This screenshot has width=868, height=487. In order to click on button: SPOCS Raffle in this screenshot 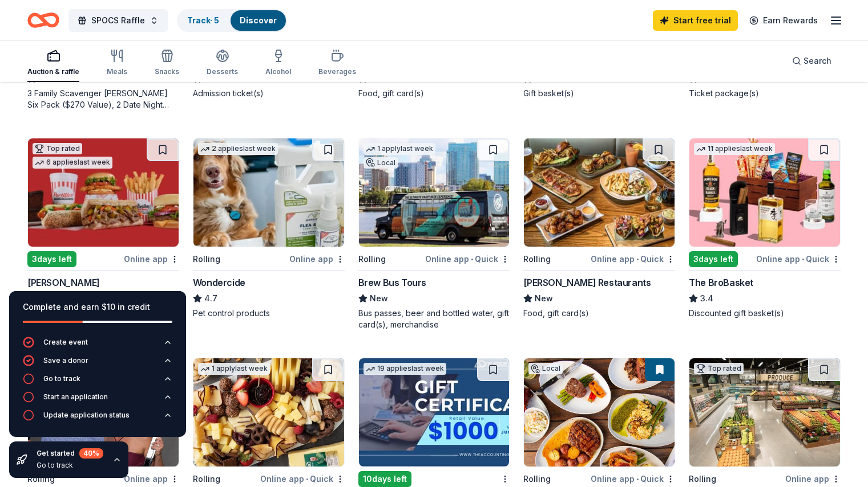, I will do `click(118, 21)`.